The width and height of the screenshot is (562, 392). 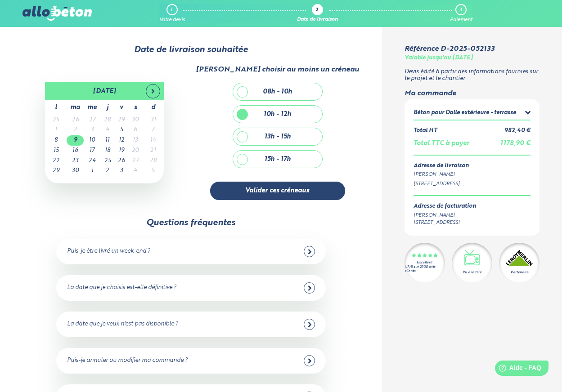 I want to click on td: 6, so click(x=135, y=130).